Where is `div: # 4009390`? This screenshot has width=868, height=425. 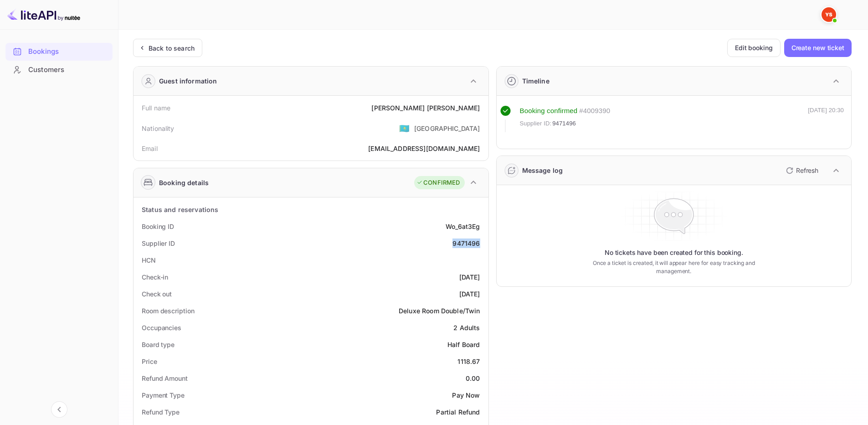 div: # 4009390 is located at coordinates (595, 111).